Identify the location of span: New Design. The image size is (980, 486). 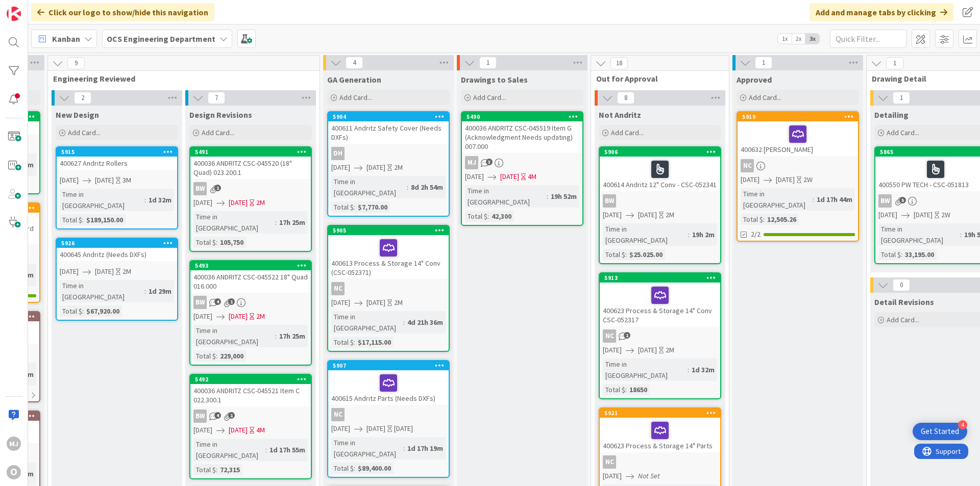
(77, 115).